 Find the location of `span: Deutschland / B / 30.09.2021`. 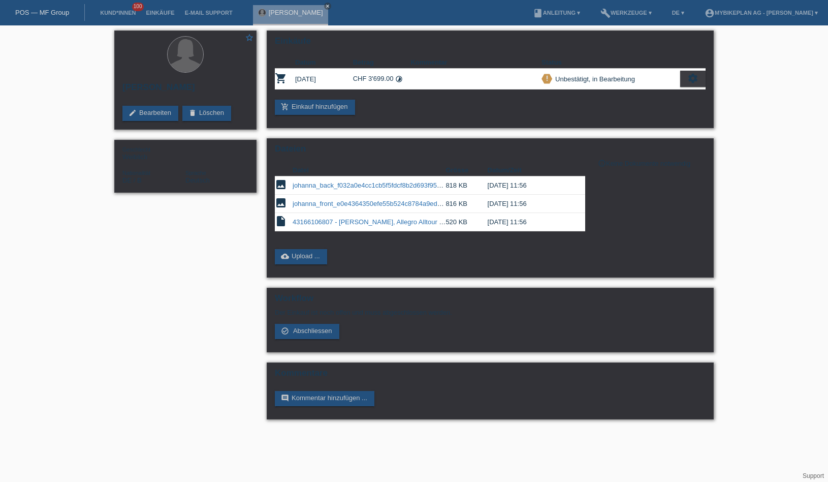

span: Deutschland / B / 30.09.2021 is located at coordinates (132, 180).